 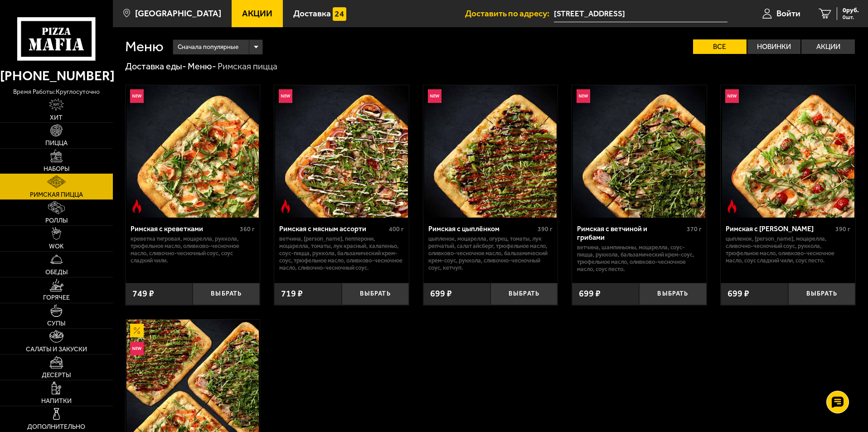 What do you see at coordinates (292, 294) in the screenshot?
I see `span: 719 ₽` at bounding box center [292, 294].